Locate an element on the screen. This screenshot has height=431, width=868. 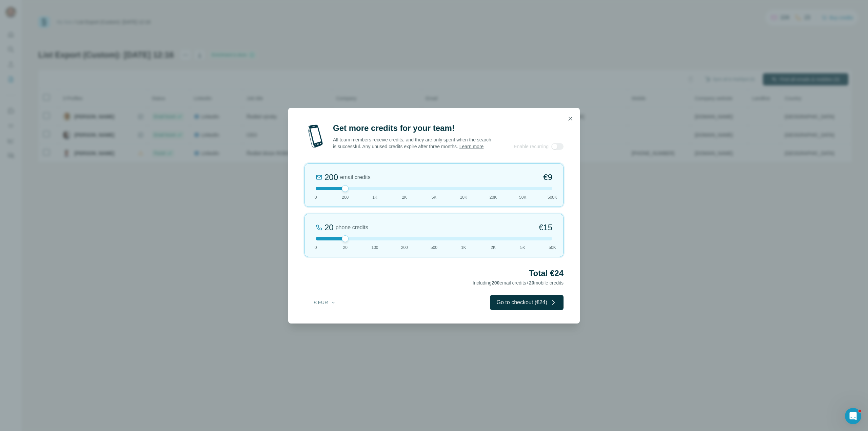
span: €9 is located at coordinates (547, 178).